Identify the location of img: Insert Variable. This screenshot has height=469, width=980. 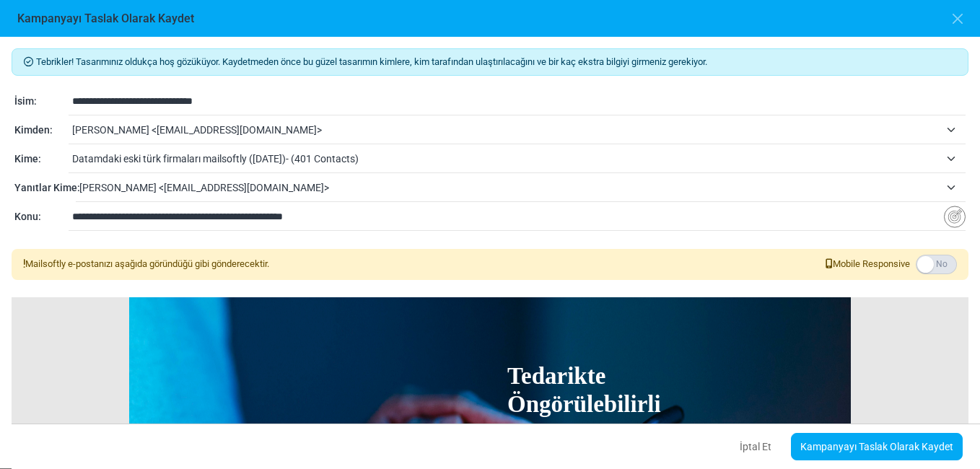
(954, 216).